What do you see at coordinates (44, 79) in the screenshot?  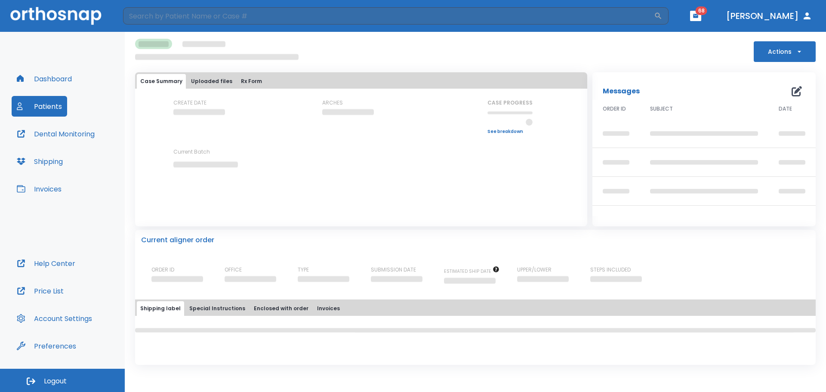 I see `a: Dashboard` at bounding box center [44, 79].